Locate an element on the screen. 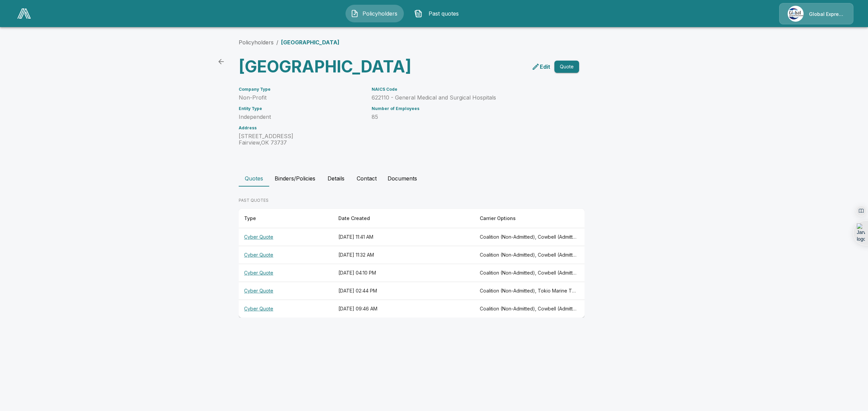 This screenshot has width=868, height=411. p: 85 is located at coordinates (467, 117).